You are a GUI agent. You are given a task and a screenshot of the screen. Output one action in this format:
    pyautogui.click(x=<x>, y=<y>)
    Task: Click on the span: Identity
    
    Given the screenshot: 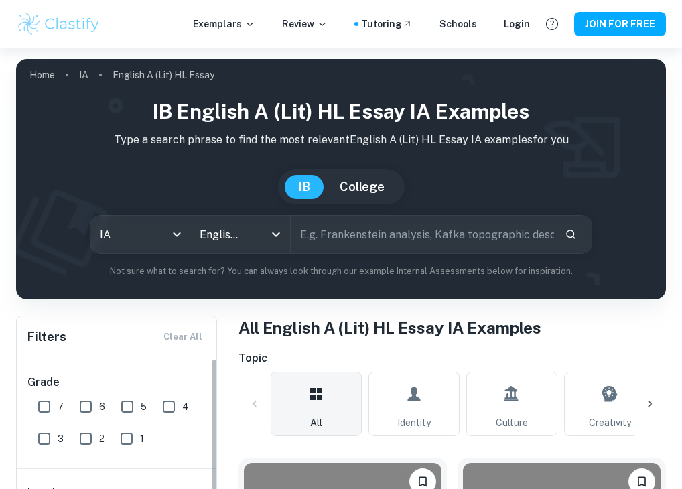 What is the action you would take?
    pyautogui.click(x=414, y=423)
    